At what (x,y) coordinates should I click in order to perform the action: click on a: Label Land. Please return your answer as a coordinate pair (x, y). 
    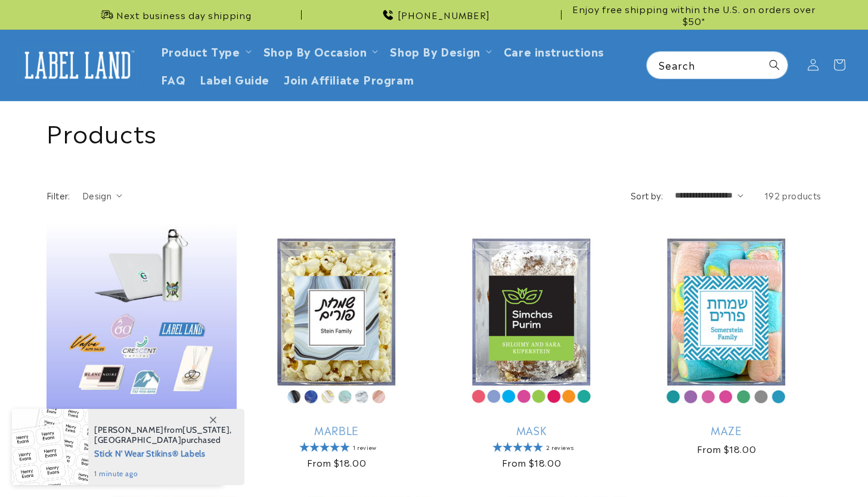
    Looking at the image, I should click on (78, 65).